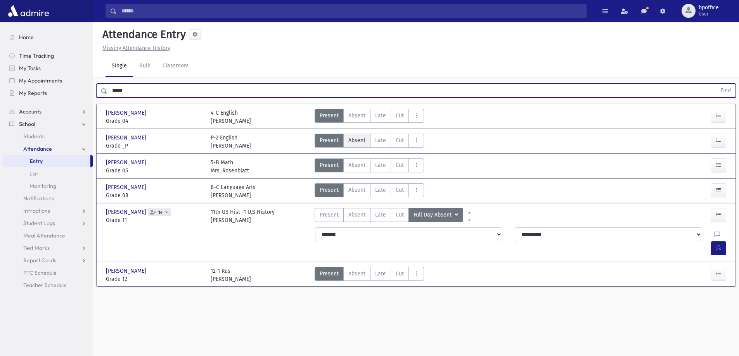 The height and width of the screenshot is (356, 739). What do you see at coordinates (48, 236) in the screenshot?
I see `a: Meal Attendance` at bounding box center [48, 236].